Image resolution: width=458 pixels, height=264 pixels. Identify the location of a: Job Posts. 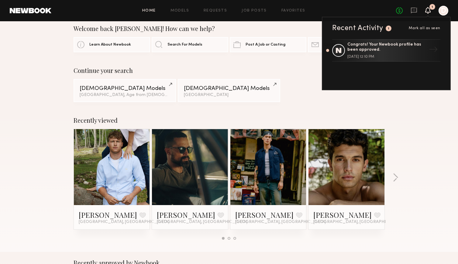
(254, 11).